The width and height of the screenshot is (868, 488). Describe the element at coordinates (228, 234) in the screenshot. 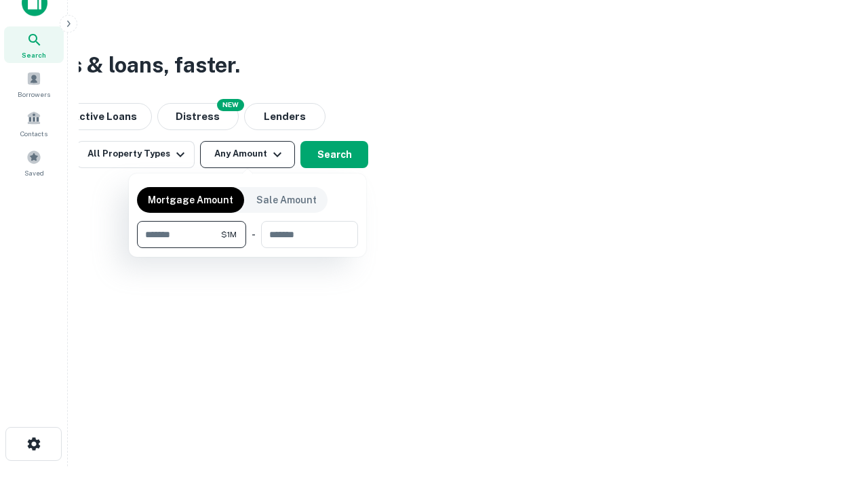

I see `span: $1M` at that location.